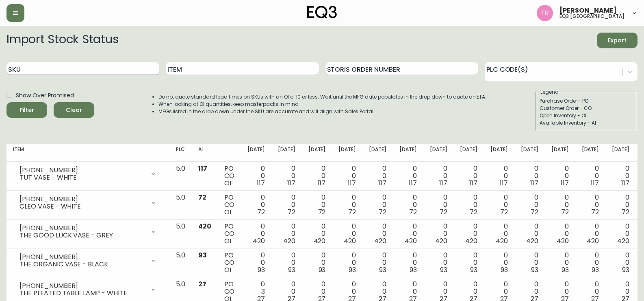 The image size is (644, 301). I want to click on div: THE ORGANIC VASE - BLACK, so click(82, 264).